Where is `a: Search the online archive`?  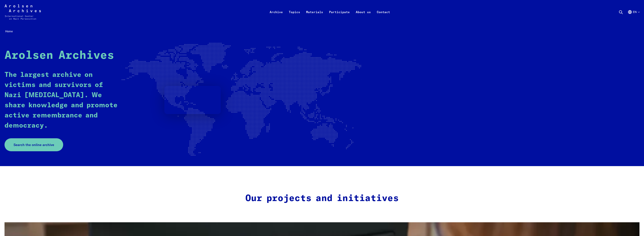
a: Search the online archive is located at coordinates (34, 145).